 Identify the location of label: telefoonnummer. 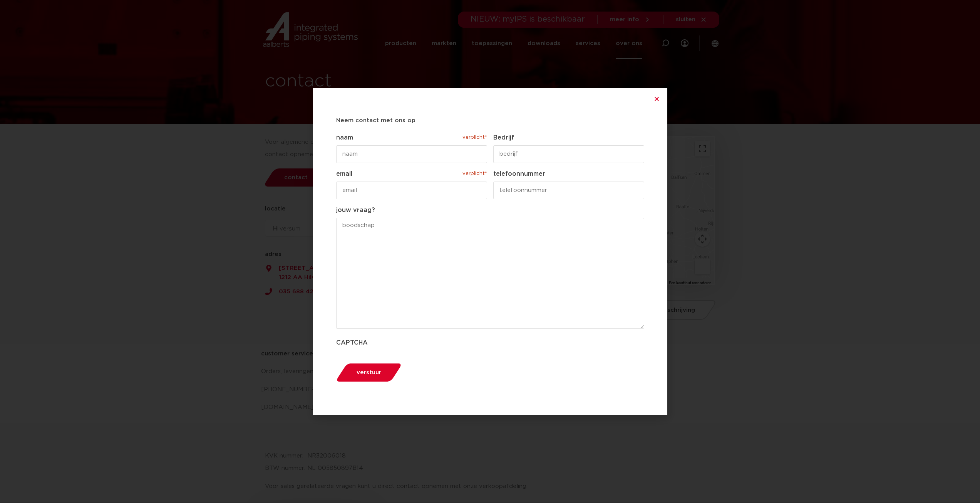
(569, 174).